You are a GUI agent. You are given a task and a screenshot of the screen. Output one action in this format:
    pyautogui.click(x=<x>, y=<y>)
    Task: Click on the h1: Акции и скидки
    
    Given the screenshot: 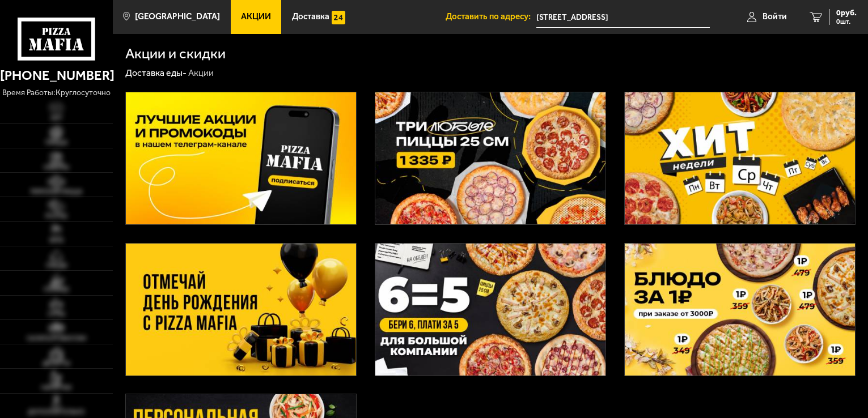 What is the action you would take?
    pyautogui.click(x=175, y=54)
    